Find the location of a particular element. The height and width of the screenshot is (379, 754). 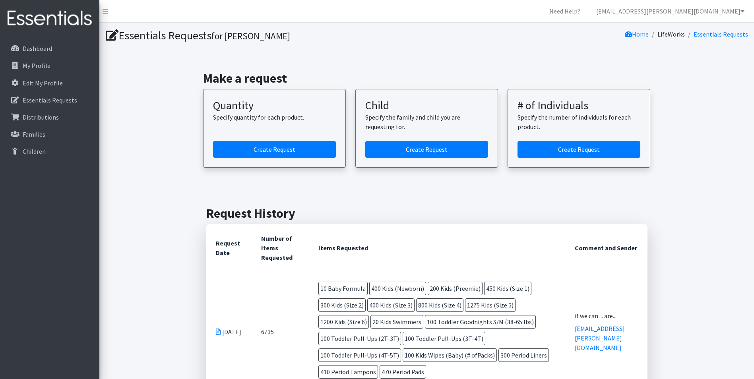

p: Specify quantity for each product. is located at coordinates (274, 117).